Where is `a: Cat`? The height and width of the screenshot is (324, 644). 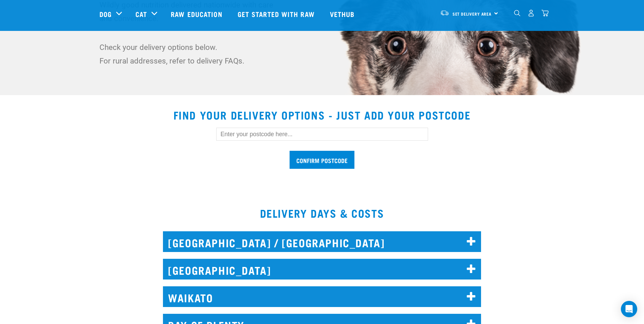 a: Cat is located at coordinates (141, 14).